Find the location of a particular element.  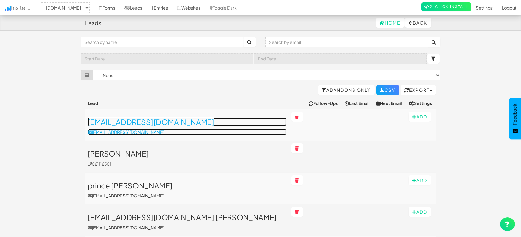

input: End Date is located at coordinates (340, 59).